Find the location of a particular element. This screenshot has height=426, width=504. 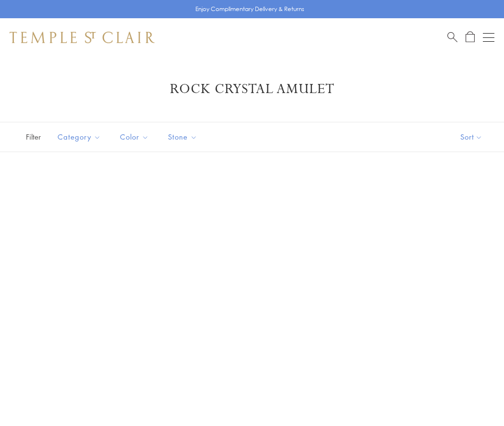

h1: Rock Crystal Amulet is located at coordinates (252, 89).